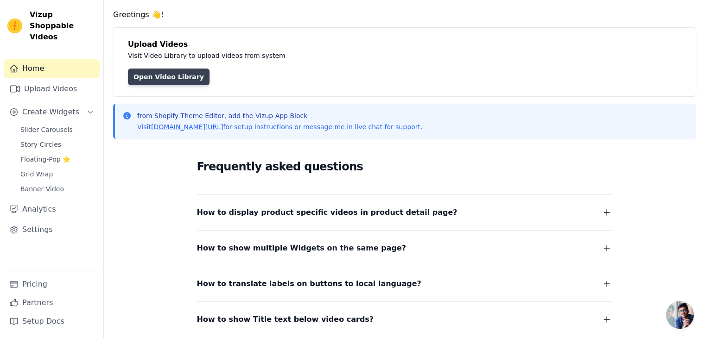  I want to click on a: Slider Carousels, so click(57, 130).